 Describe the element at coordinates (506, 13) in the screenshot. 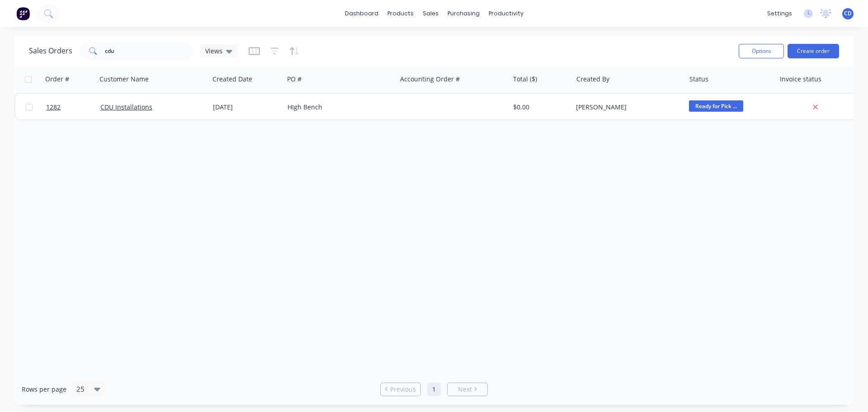

I see `div: productivity` at that location.